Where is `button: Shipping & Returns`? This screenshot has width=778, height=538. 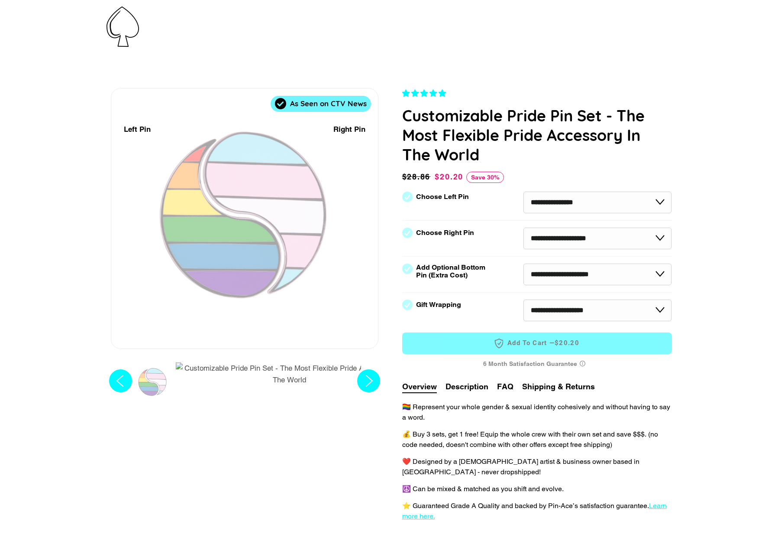
button: Shipping & Returns is located at coordinates (559, 386).